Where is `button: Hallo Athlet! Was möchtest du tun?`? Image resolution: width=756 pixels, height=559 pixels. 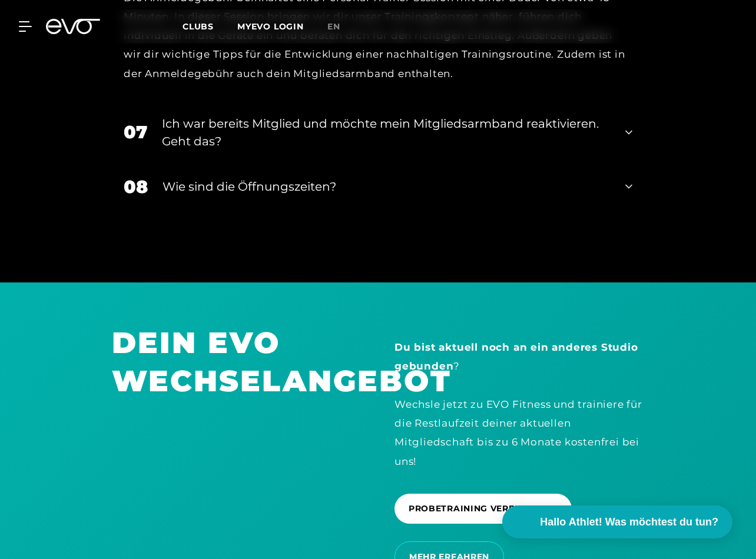
button: Hallo Athlet! Was möchtest du tun? is located at coordinates (617, 522).